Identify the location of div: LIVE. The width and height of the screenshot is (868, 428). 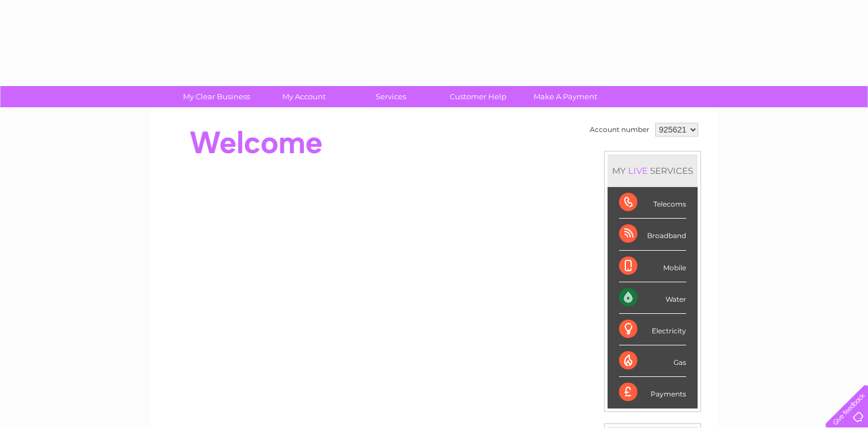
(638, 171).